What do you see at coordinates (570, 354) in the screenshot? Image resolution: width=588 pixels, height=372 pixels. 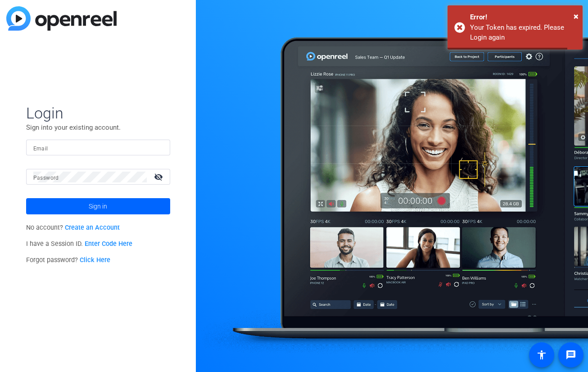 I see `mat-icon: message` at bounding box center [570, 354].